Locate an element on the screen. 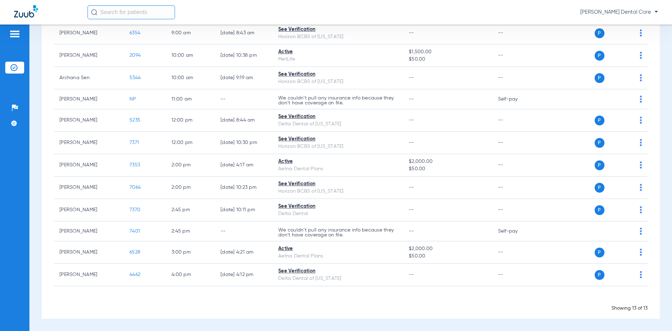 Image resolution: width=672 pixels, height=331 pixels. td: 3:00 PM is located at coordinates (190, 252).